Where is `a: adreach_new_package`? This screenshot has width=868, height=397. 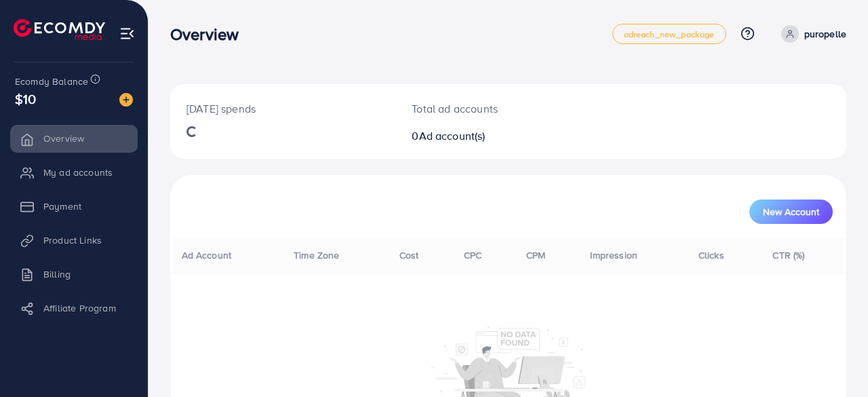
a: adreach_new_package is located at coordinates (669, 34).